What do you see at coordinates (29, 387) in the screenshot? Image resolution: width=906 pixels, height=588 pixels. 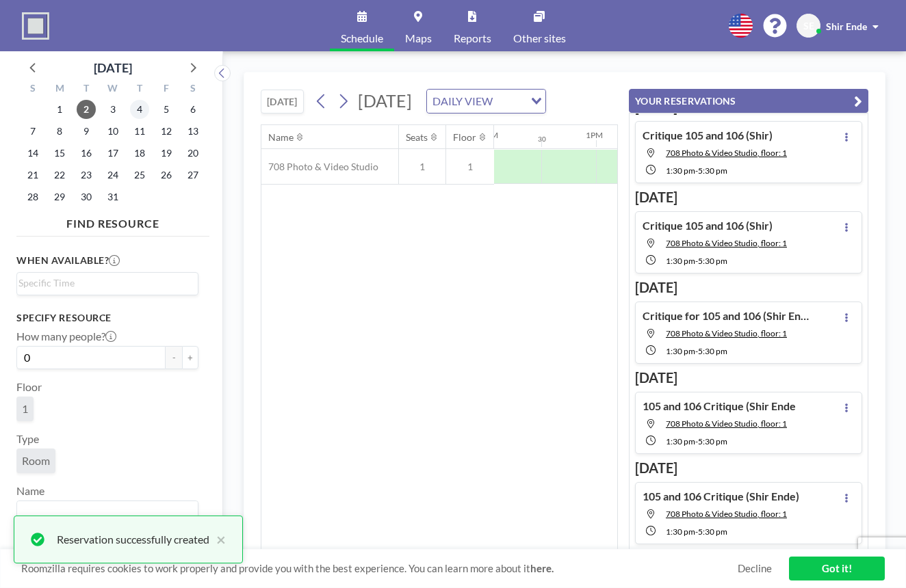 I see `label: Floor` at bounding box center [29, 387].